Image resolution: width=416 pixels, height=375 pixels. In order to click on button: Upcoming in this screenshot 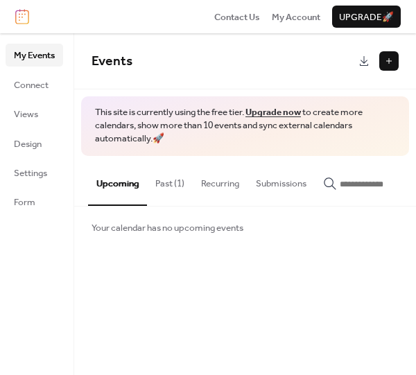, I will do `click(117, 181)`.